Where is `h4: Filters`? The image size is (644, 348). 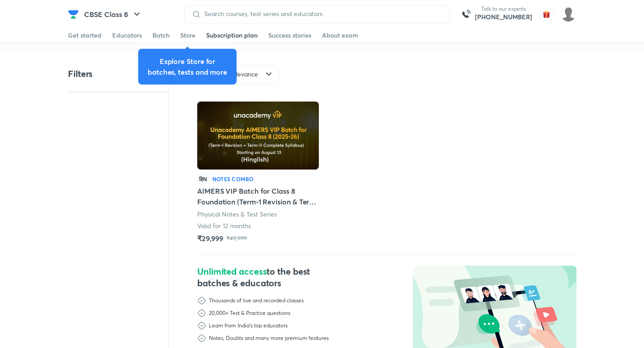
h4: Filters is located at coordinates (80, 74).